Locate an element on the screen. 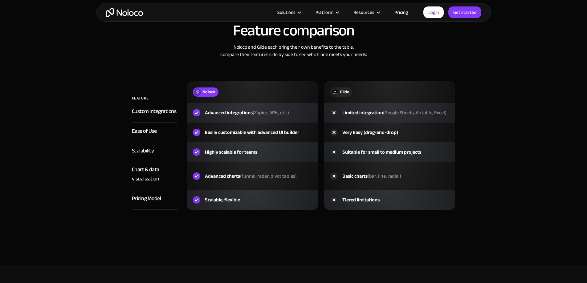  div: Scalable, flexible is located at coordinates (222, 200).